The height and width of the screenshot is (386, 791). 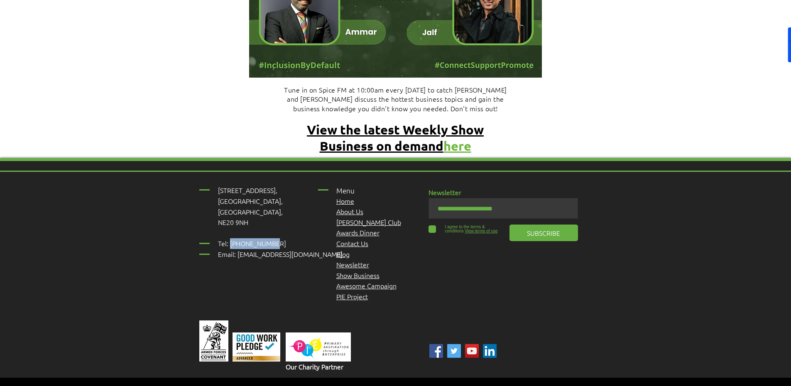 I want to click on a: Contact Us, so click(x=352, y=243).